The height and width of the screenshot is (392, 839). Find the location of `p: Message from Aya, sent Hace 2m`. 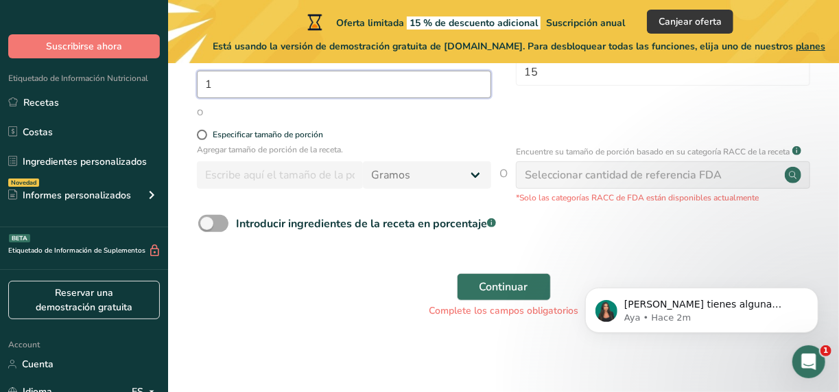

p: Message from Aya, sent Hace 2m is located at coordinates (148, 59).